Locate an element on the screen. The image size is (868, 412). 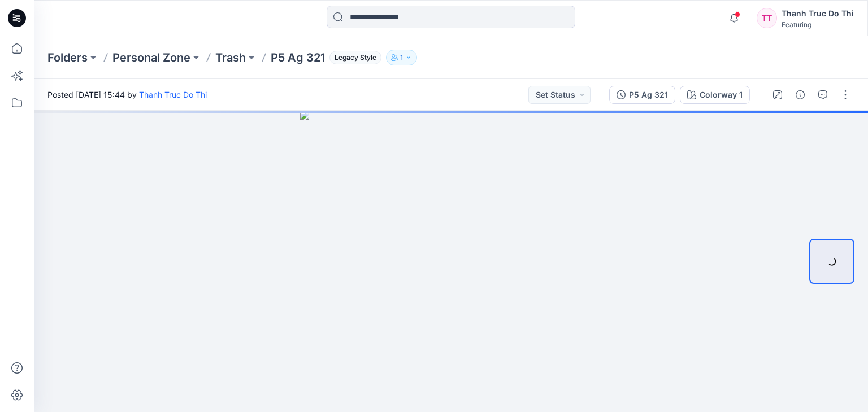
p: Personal Zone is located at coordinates (151, 58).